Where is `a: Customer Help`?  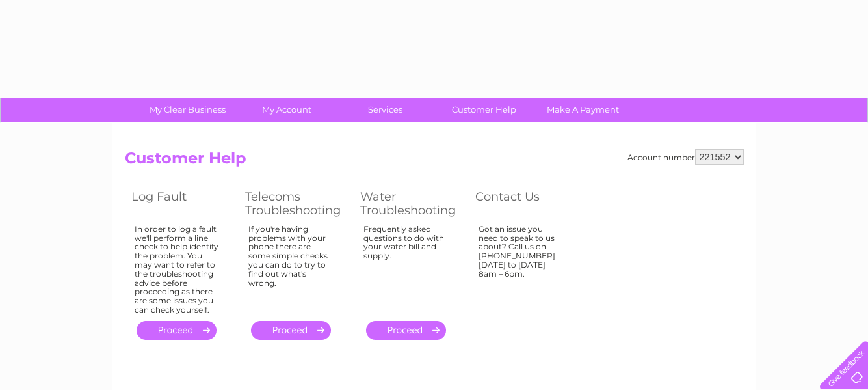 a: Customer Help is located at coordinates (483, 109).